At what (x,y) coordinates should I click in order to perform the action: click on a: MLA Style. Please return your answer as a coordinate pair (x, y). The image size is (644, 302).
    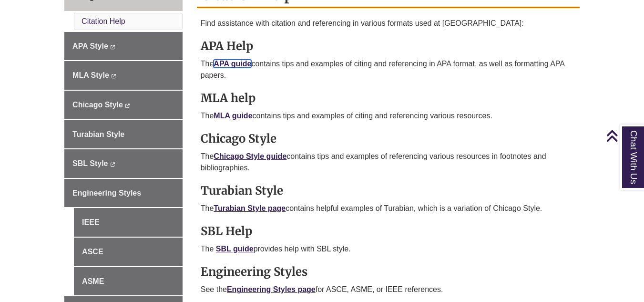
    Looking at the image, I should click on (123, 75).